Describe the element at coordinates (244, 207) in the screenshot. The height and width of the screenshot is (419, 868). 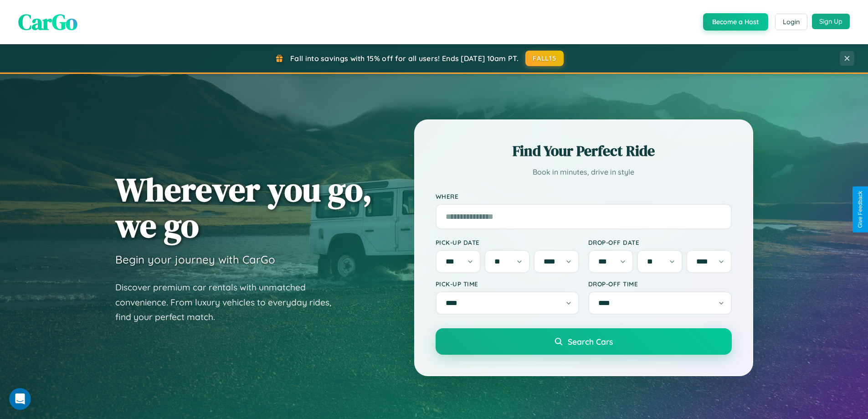
I see `h1: Wherever you go, we go` at that location.